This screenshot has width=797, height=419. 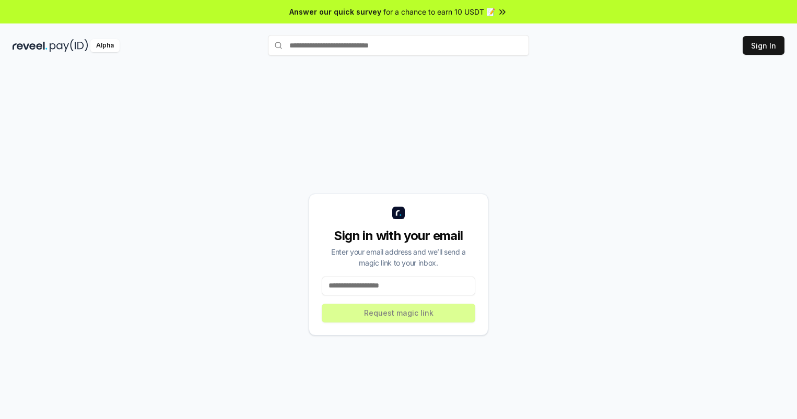 What do you see at coordinates (69, 45) in the screenshot?
I see `img: pay_id` at bounding box center [69, 45].